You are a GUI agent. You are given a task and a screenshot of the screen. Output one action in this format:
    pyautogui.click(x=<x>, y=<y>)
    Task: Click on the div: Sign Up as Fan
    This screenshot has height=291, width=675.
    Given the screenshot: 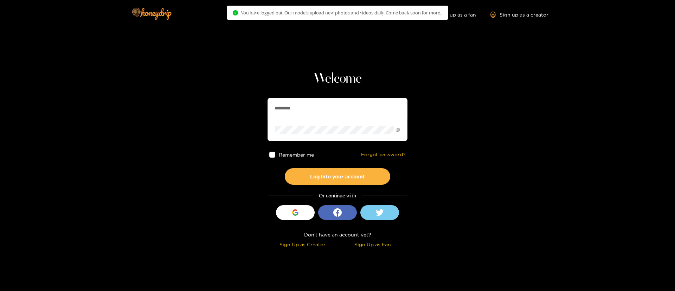 What is the action you would take?
    pyautogui.click(x=372, y=244)
    